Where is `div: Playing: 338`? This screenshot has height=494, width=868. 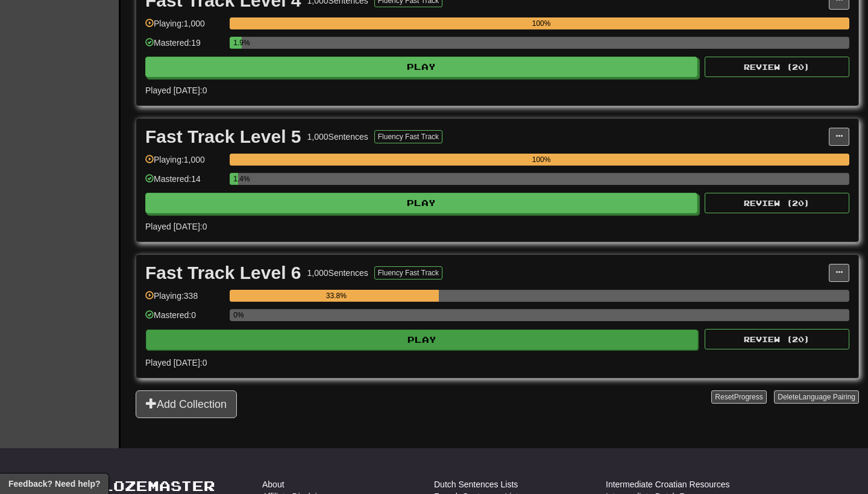
div: Playing: 338 is located at coordinates (185, 300).